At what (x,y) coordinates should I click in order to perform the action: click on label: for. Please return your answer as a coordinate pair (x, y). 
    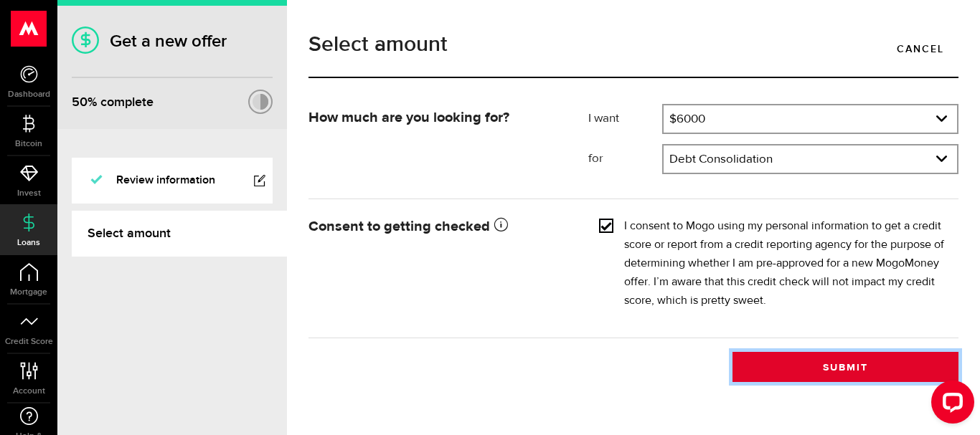
    Looking at the image, I should click on (625, 159).